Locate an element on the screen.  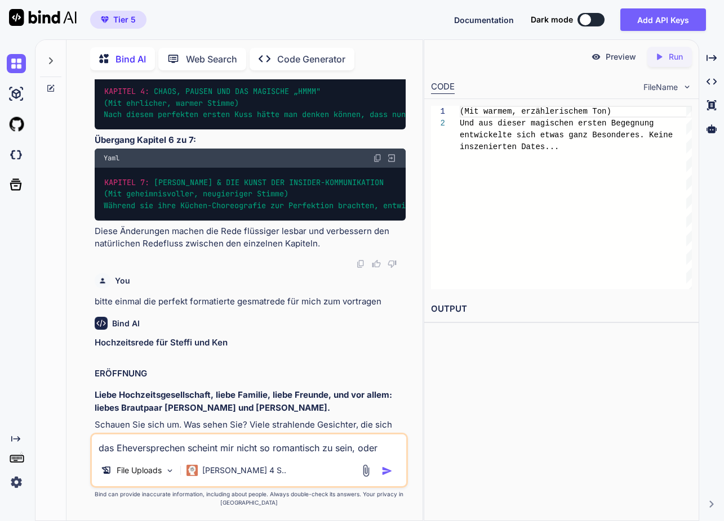
span: Tier 5 is located at coordinates (124, 20).